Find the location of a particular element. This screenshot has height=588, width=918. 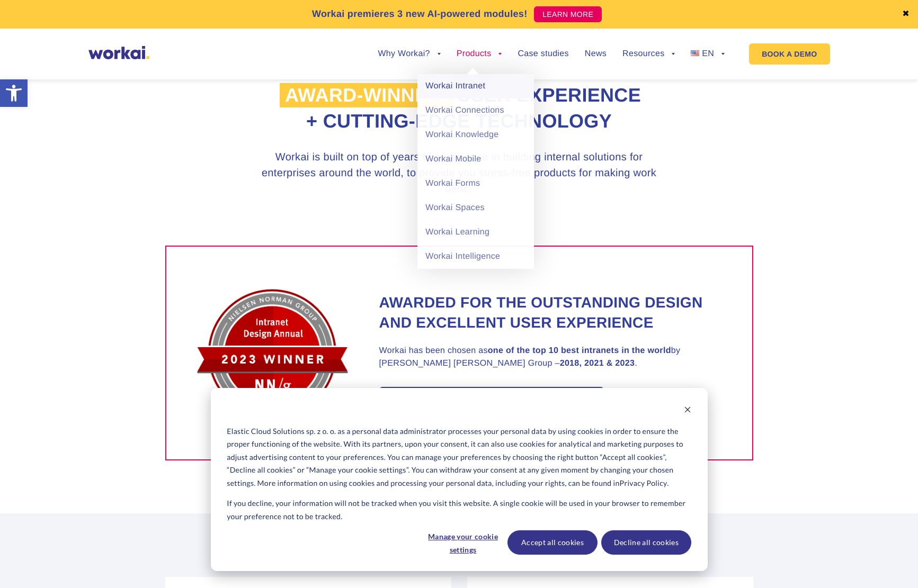

a: Workai Connections is located at coordinates (476, 110).